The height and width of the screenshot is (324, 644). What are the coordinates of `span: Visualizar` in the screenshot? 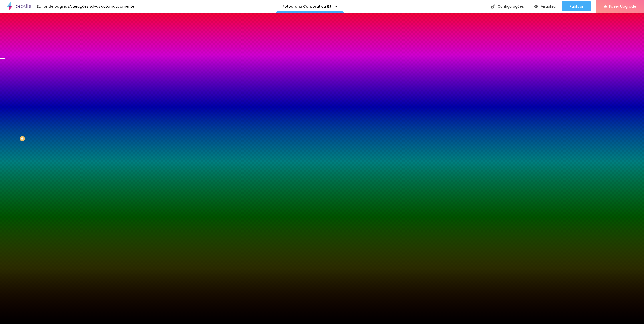 It's located at (549, 6).